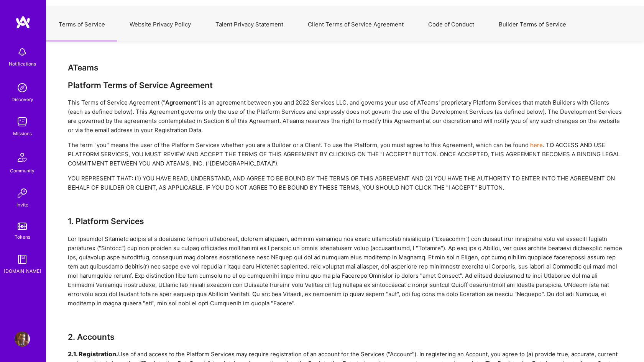 The height and width of the screenshot is (362, 644). Describe the element at coordinates (22, 193) in the screenshot. I see `img: Invite` at that location.